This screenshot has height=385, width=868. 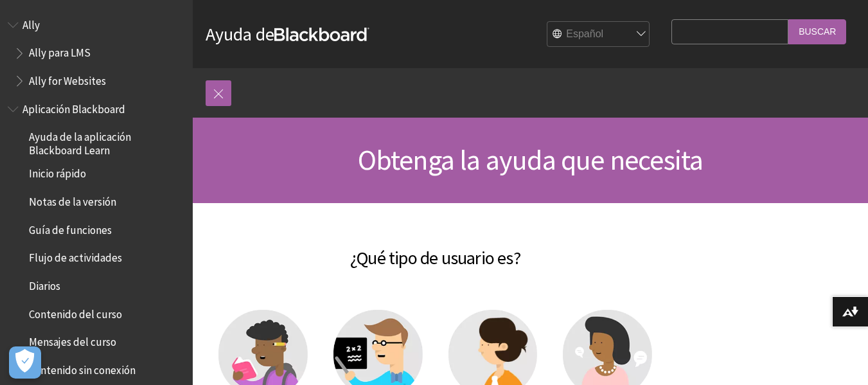 I want to click on span: Ayuda de la aplicación Blackboard Learn, so click(x=106, y=141).